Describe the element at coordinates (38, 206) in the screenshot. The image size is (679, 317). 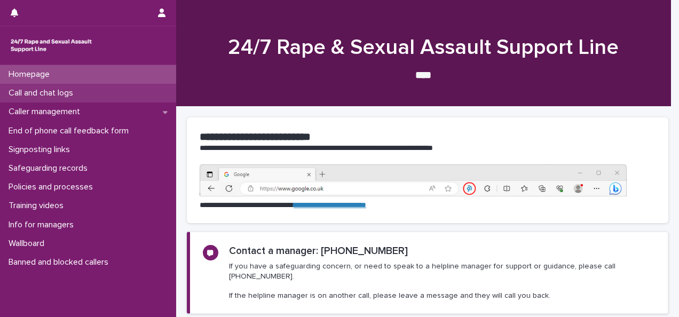
I see `p: Training videos` at that location.